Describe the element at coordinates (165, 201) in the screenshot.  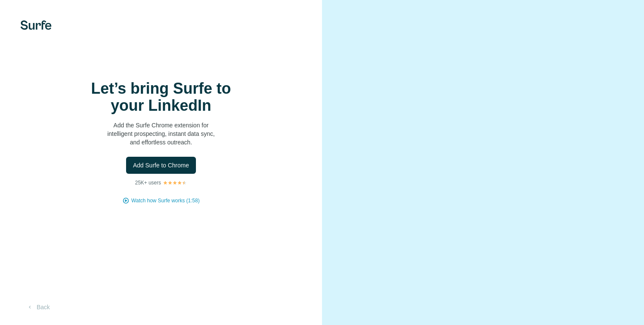
I see `button: Watch how Surfe works (1:58)` at that location.